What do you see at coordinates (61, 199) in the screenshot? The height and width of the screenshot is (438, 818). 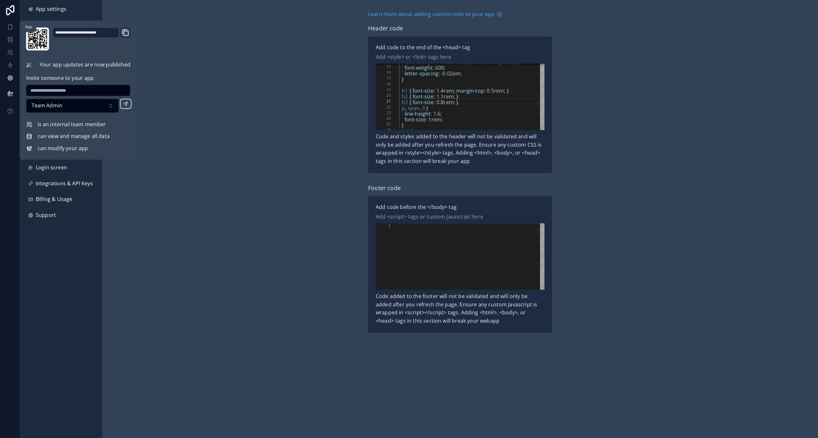 I see `a: Billing & Usage` at bounding box center [61, 199].